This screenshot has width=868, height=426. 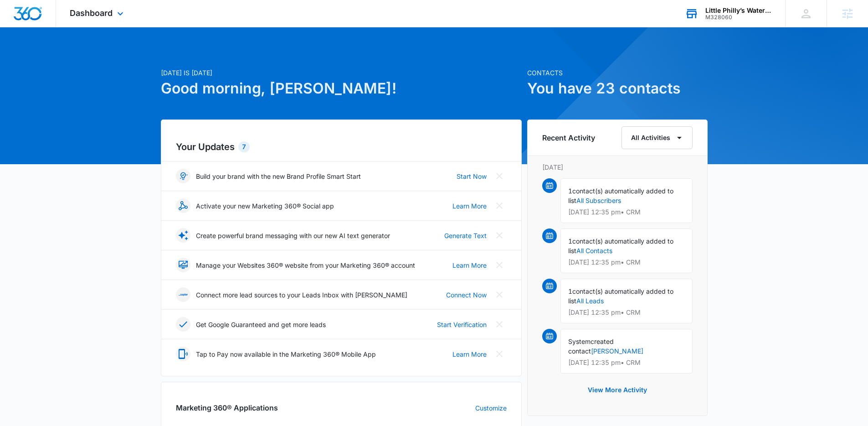 I want to click on span: System, so click(x=579, y=340).